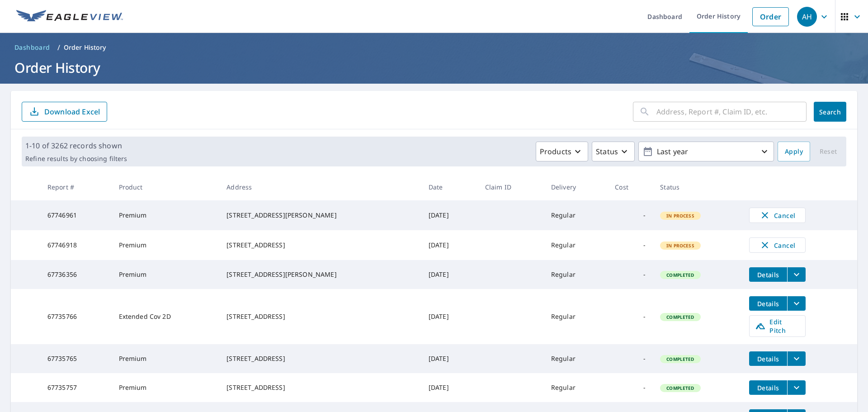 Image resolution: width=868 pixels, height=412 pixels. What do you see at coordinates (768, 303) in the screenshot?
I see `button: detailsBtn-67735766` at bounding box center [768, 303].